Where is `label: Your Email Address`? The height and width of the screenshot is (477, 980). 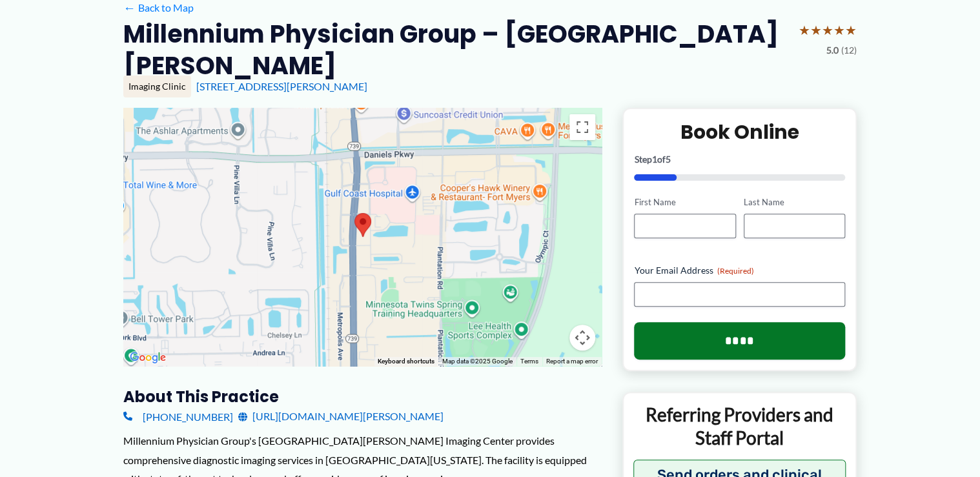 label: Your Email Address is located at coordinates (739, 270).